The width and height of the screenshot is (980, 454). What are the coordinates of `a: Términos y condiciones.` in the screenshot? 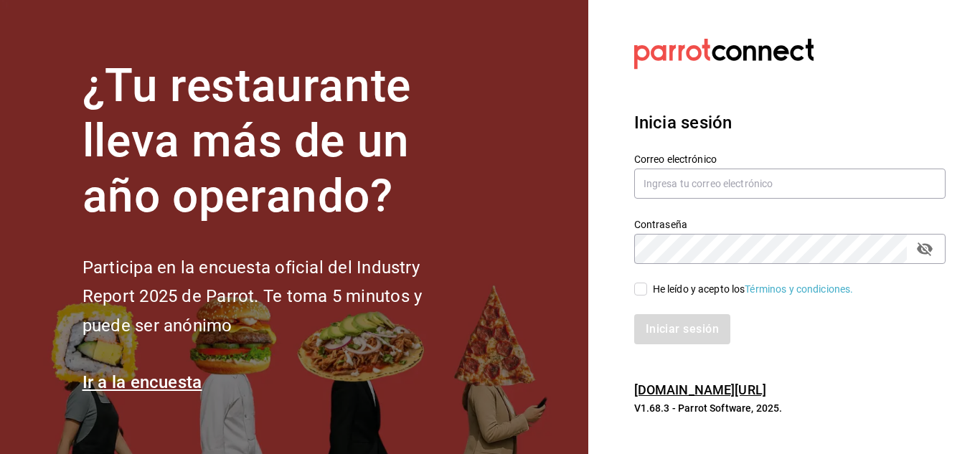 It's located at (798, 289).